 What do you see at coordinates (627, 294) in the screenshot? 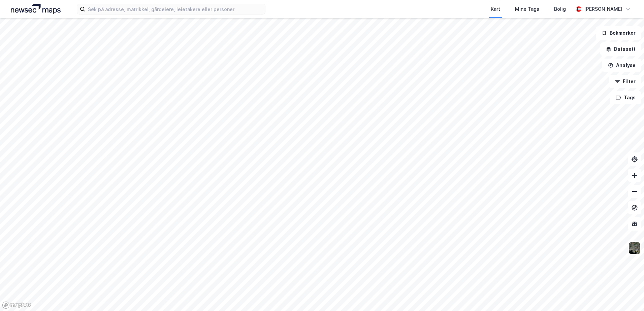
I see `div: Kontrollprogram for chat` at bounding box center [627, 294].